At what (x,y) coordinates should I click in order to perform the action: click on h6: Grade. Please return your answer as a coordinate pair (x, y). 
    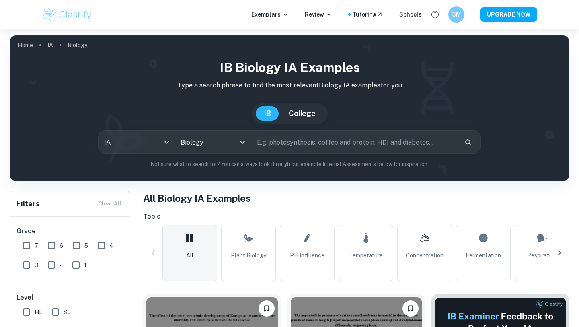
    Looking at the image, I should click on (70, 231).